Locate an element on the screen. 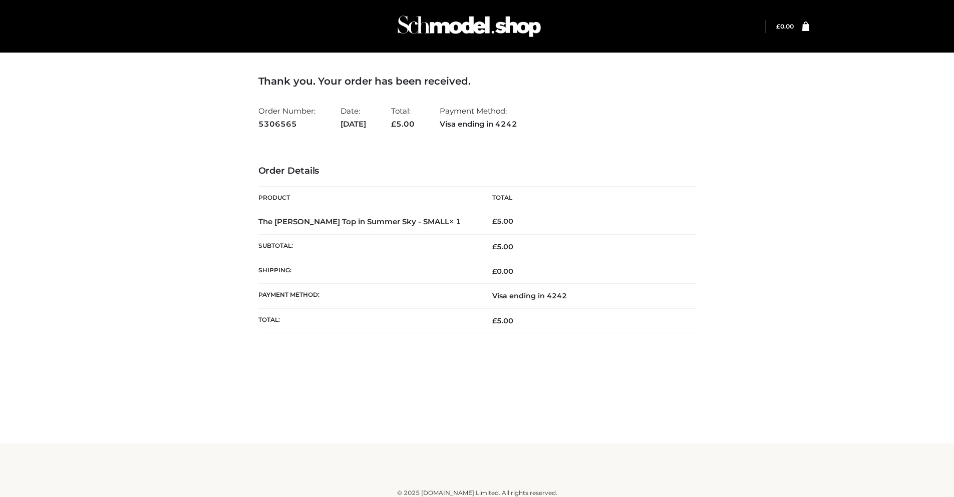  a: £0.00 is located at coordinates (785, 26).